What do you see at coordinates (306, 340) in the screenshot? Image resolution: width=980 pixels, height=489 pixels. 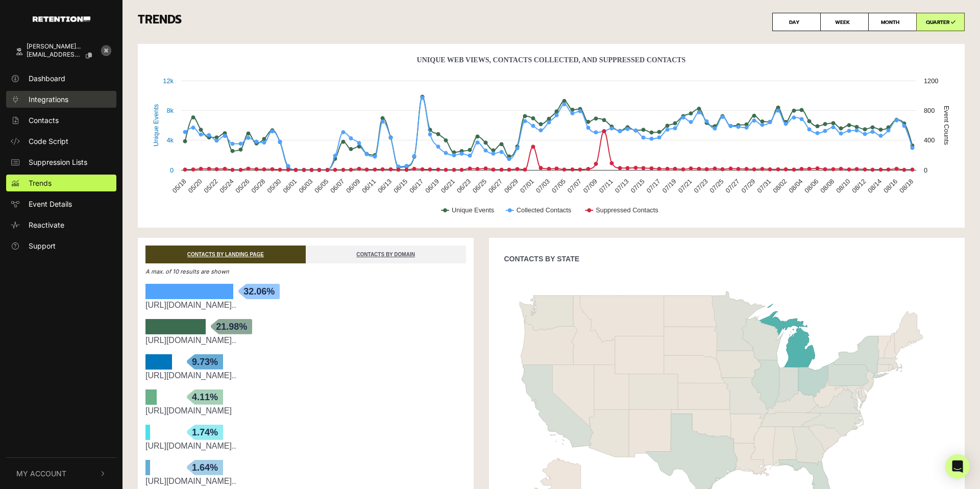 I see `div: https://enjoyer.com/u-p-anatomy-of-a-murder-temporary-insanity-plea/` at bounding box center [306, 340].